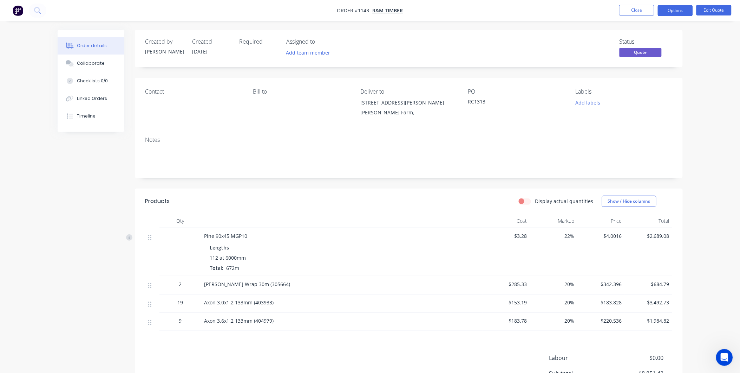  I want to click on span: Pine 90x45 MGP10, so click(226, 235).